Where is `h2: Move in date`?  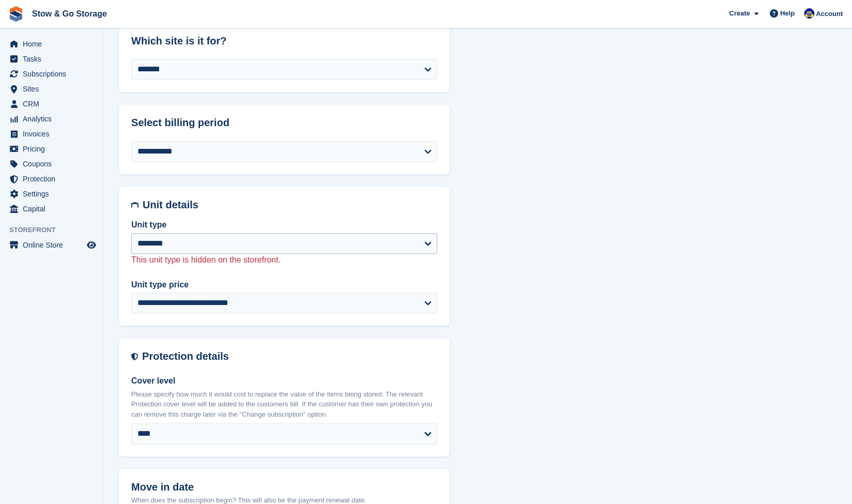
h2: Move in date is located at coordinates (284, 487).